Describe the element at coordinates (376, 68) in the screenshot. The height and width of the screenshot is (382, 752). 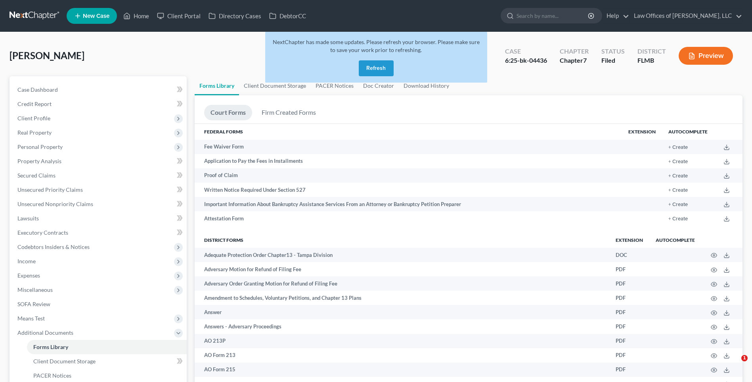
I see `button: Refresh` at that location.